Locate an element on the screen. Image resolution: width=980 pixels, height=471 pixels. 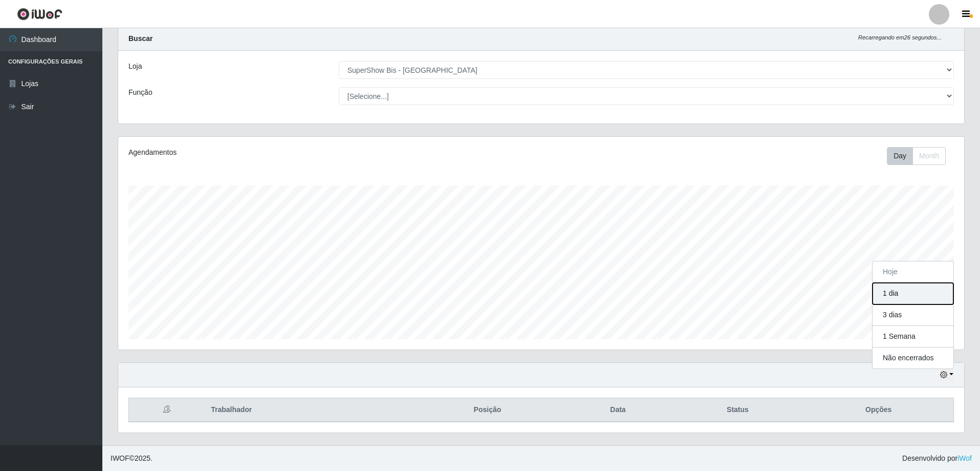
button: Não encerrados is located at coordinates (913, 357).